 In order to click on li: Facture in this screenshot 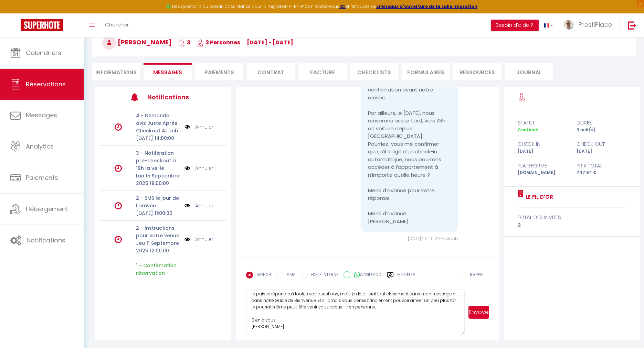, I will do `click(323, 72)`.